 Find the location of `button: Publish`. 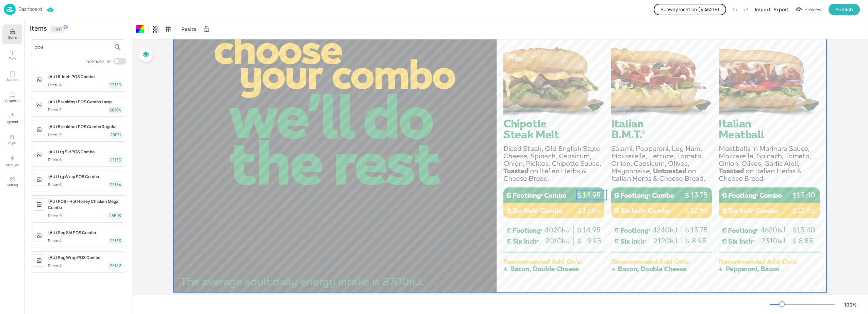

button: Publish is located at coordinates (844, 9).